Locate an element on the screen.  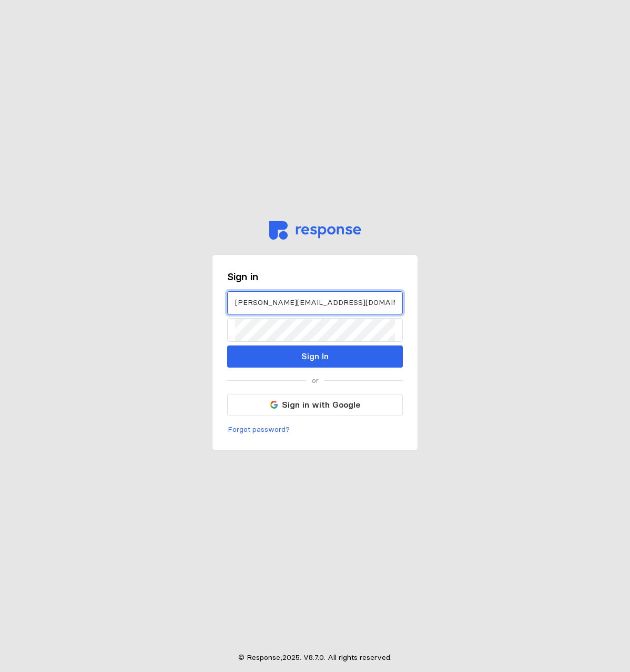
input: Email is located at coordinates (315, 303).